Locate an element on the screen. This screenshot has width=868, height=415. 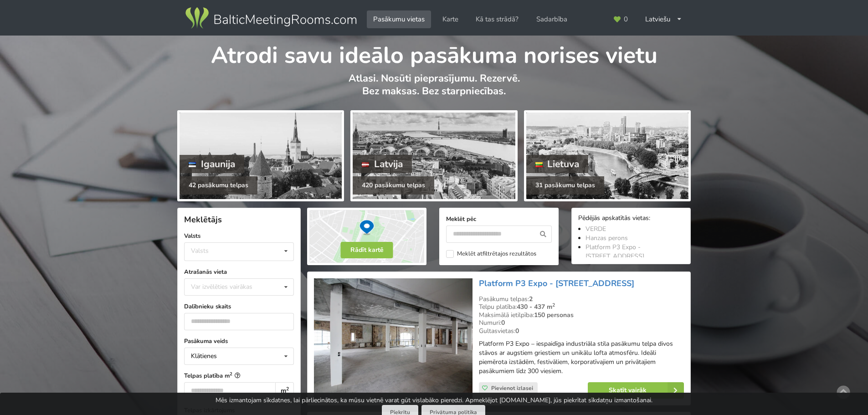
button: Rādīt kartē is located at coordinates (366, 250).